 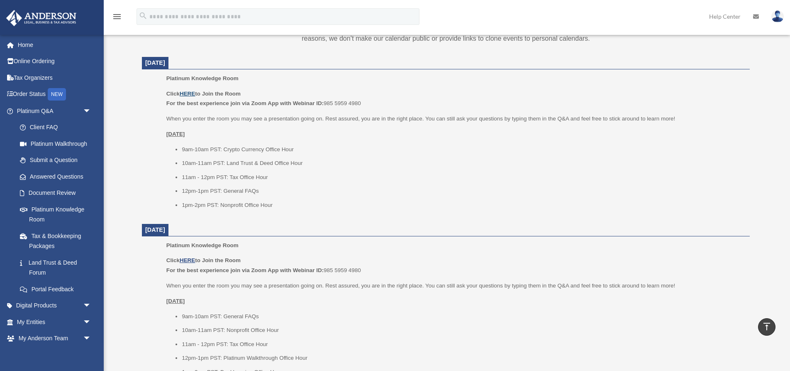 I want to click on img: Anderson Advisors Platinum Portal, so click(x=41, y=18).